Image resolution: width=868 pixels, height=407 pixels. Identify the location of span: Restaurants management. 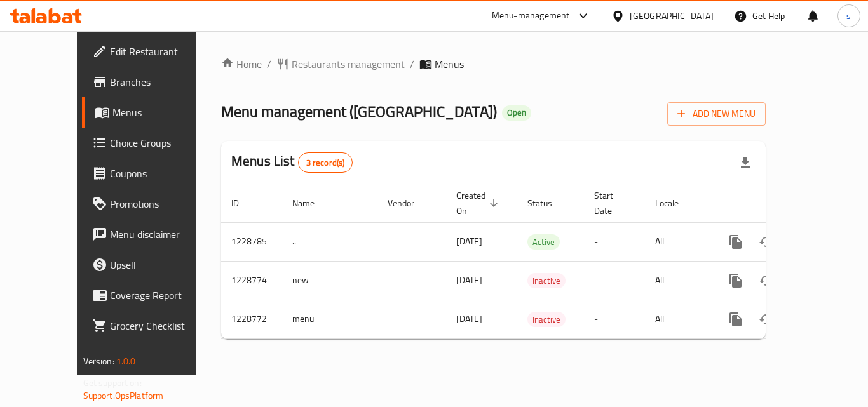
(348, 64).